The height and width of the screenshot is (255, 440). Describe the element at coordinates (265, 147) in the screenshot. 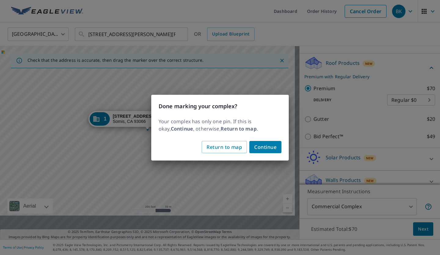

I see `span: Continue` at that location.